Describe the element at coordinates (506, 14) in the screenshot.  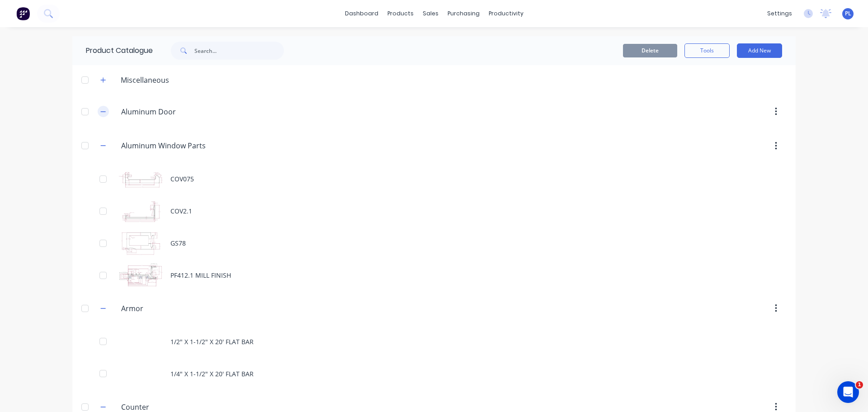
I see `div: productivity` at that location.